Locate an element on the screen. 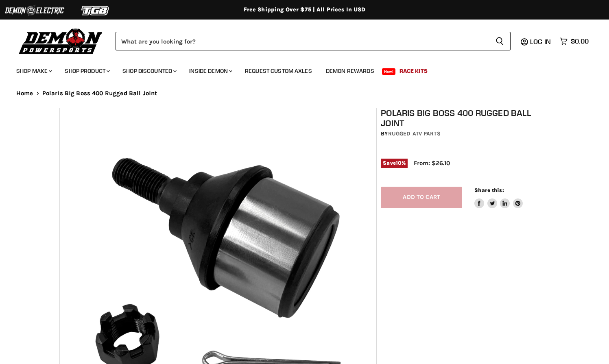  span: From: $26.10 is located at coordinates (431, 163).